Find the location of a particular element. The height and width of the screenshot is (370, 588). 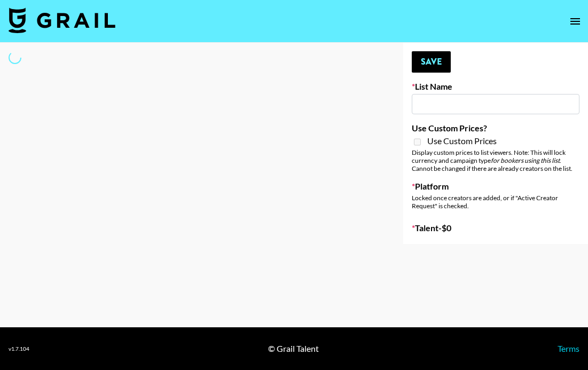

label: Use Custom Prices? is located at coordinates (496, 128).